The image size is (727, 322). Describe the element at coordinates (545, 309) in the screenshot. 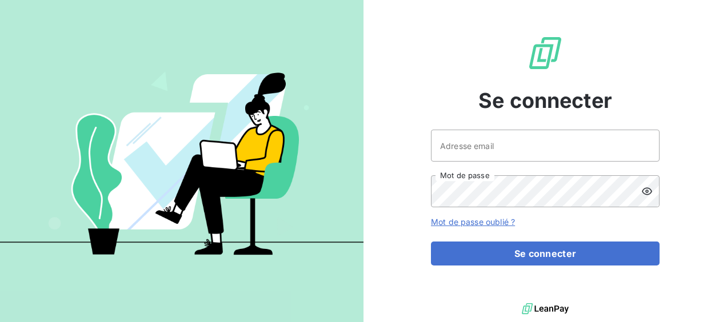

I see `img: logo` at that location.